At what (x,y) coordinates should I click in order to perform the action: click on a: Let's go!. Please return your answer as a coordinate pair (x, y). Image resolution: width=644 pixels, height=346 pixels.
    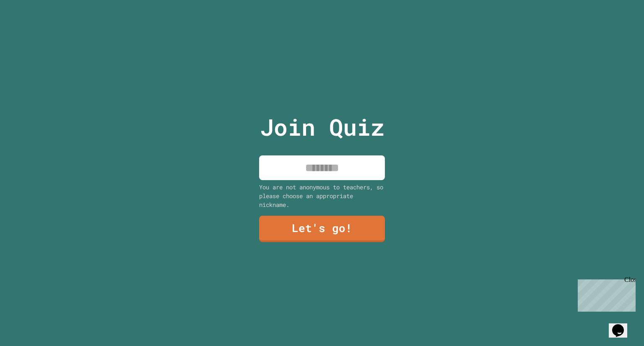
    Looking at the image, I should click on (322, 229).